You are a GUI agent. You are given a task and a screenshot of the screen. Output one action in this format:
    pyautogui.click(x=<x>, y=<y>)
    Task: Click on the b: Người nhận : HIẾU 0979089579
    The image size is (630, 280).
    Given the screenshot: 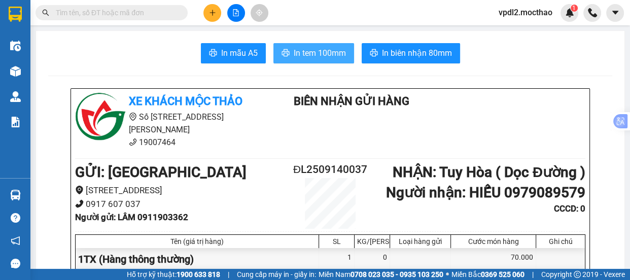 What is the action you would take?
    pyautogui.click(x=486, y=192)
    